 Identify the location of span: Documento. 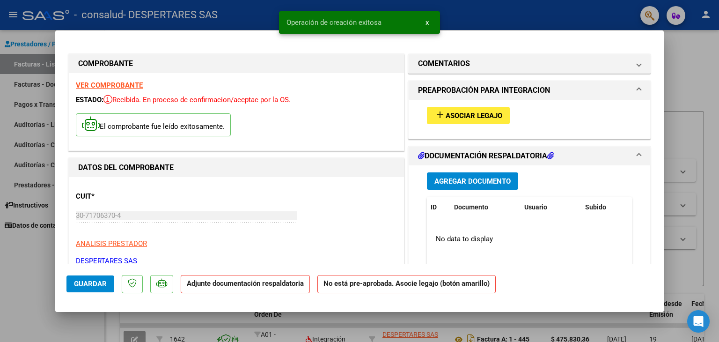
(471, 207).